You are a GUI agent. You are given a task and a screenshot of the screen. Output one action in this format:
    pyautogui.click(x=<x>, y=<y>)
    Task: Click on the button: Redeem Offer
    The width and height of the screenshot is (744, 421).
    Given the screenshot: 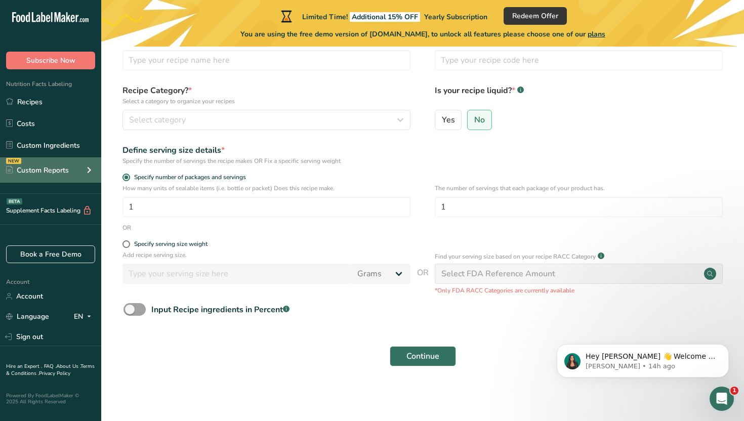 What is the action you would take?
    pyautogui.click(x=535, y=16)
    